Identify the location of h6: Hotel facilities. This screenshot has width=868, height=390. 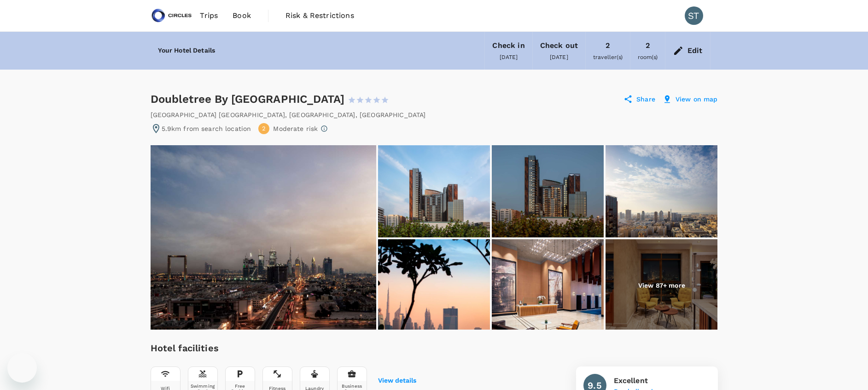
(284, 348).